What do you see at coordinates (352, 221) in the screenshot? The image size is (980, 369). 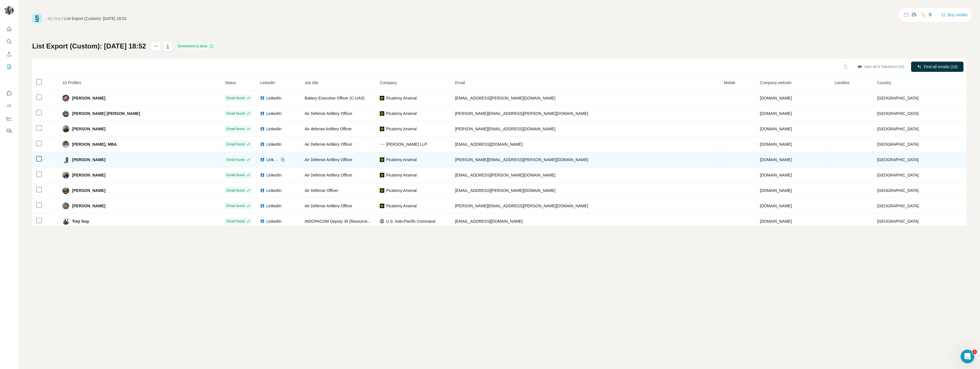 I see `span: INDOPACOM Deputy J8 (Resources & Requirements)` at bounding box center [352, 221].